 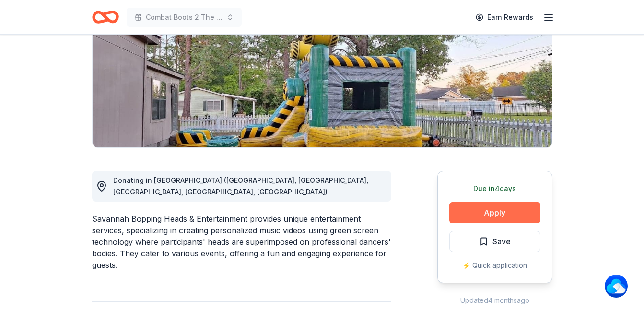 I want to click on div: Updated 4 months ago, so click(x=495, y=301).